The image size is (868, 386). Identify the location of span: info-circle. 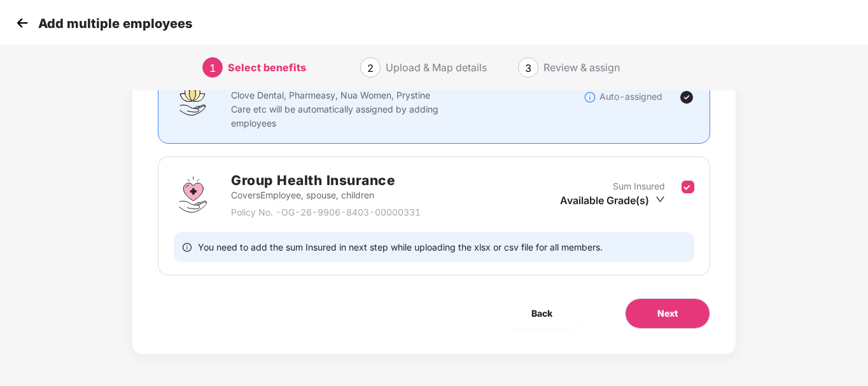
(187, 247).